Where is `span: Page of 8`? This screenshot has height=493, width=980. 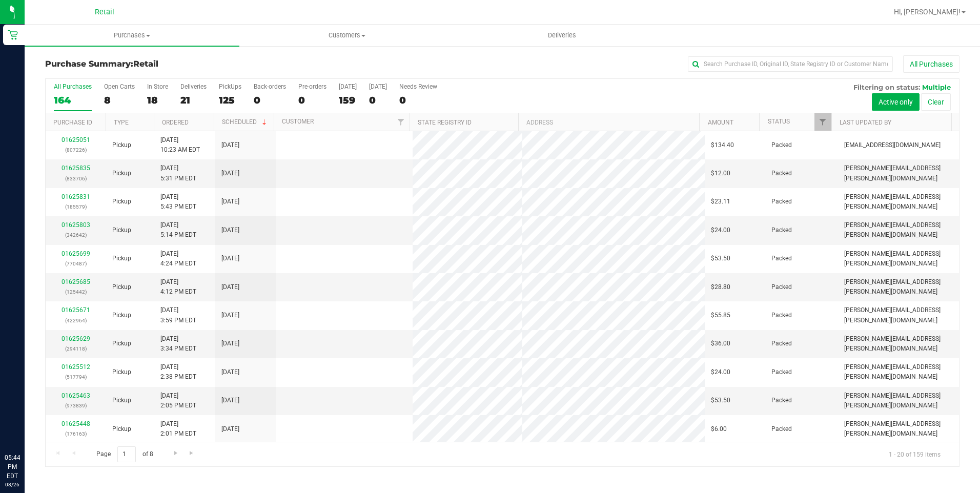 span: Page of 8 is located at coordinates (125, 454).